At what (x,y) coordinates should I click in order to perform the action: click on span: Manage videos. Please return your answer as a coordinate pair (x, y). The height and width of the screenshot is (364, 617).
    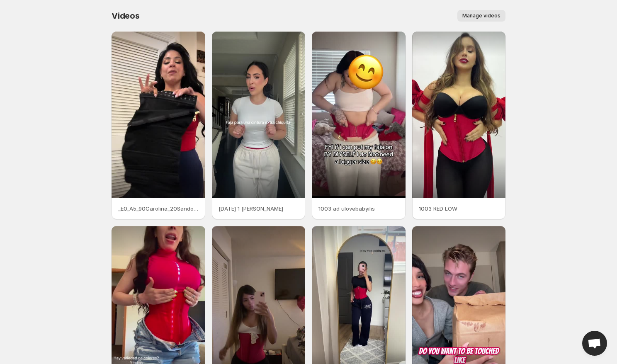
    Looking at the image, I should click on (481, 16).